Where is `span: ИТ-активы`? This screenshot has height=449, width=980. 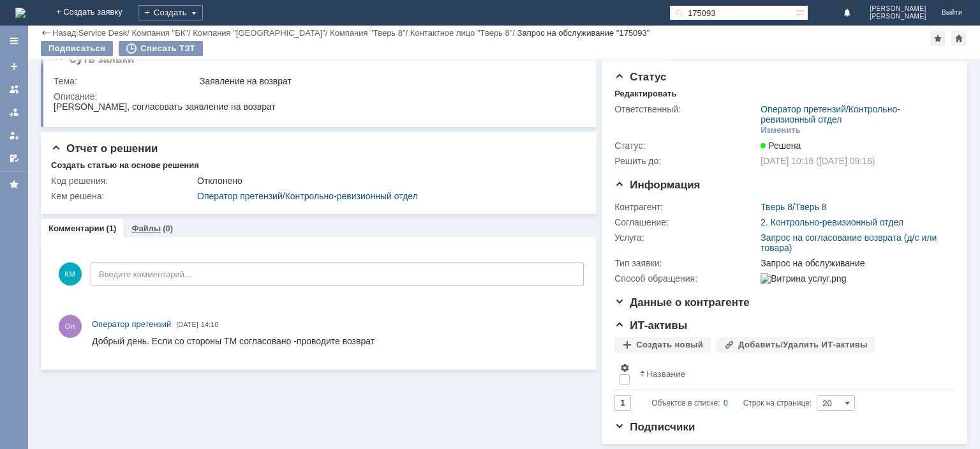 span: ИТ-активы is located at coordinates (651, 325).